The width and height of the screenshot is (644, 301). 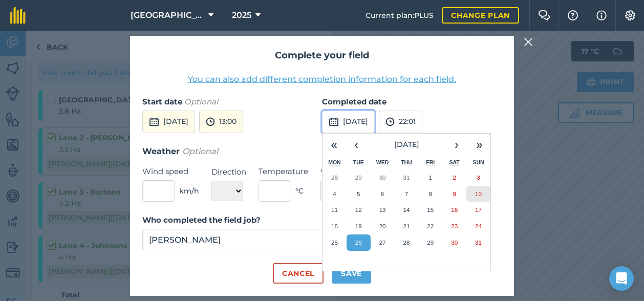 What do you see at coordinates (322, 55) in the screenshot?
I see `h2: Complete your field` at bounding box center [322, 55].